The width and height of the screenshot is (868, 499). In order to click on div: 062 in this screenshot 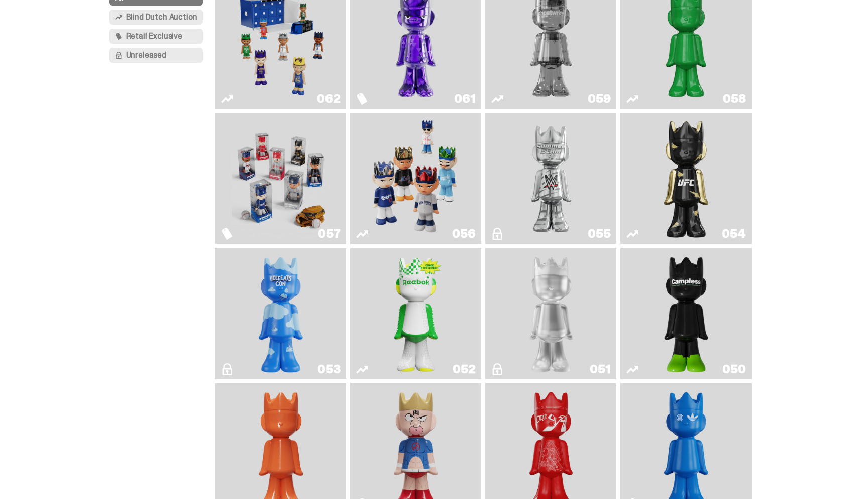, I will do `click(329, 99)`.